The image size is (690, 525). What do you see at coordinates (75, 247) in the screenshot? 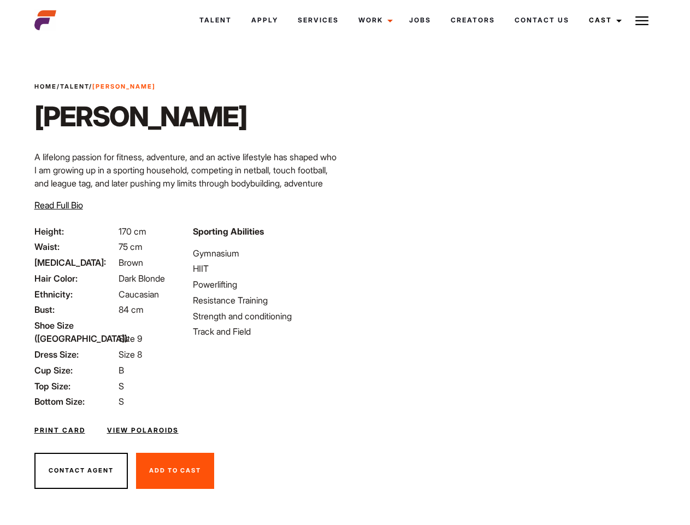
I see `span: Waist:` at bounding box center [75, 247].